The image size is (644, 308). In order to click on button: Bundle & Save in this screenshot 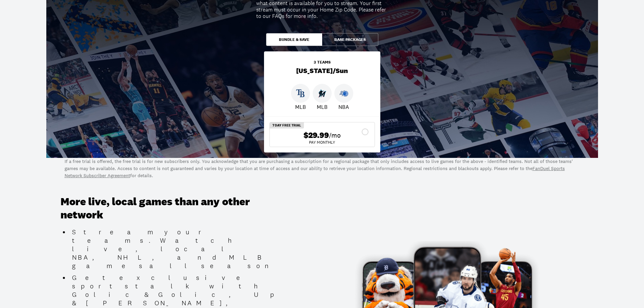, I will do `click(294, 40)`.